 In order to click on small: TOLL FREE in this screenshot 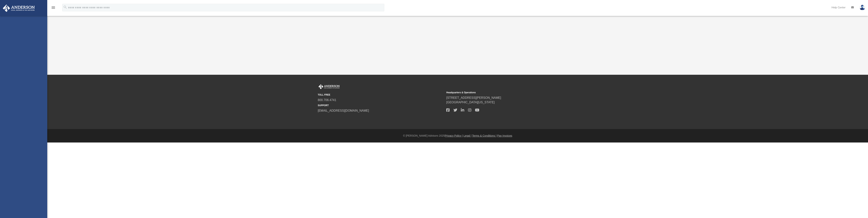, I will do `click(381, 95)`.